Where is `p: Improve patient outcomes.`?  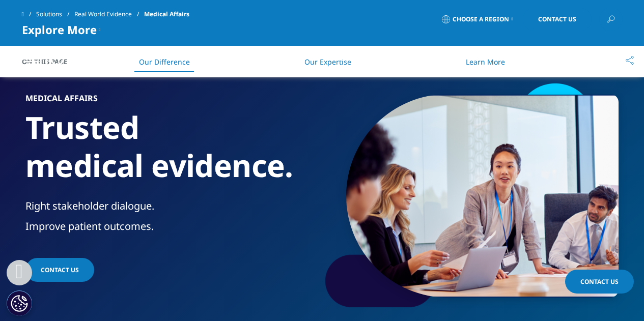
p: Improve patient outcomes. is located at coordinates (172, 230).